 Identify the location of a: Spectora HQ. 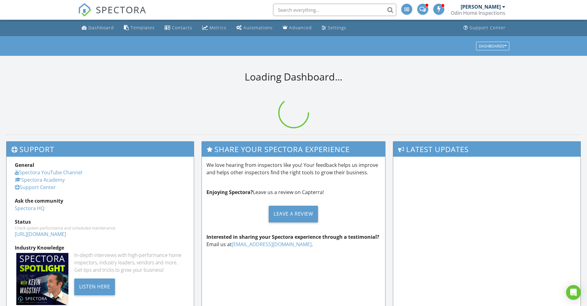
(30, 208).